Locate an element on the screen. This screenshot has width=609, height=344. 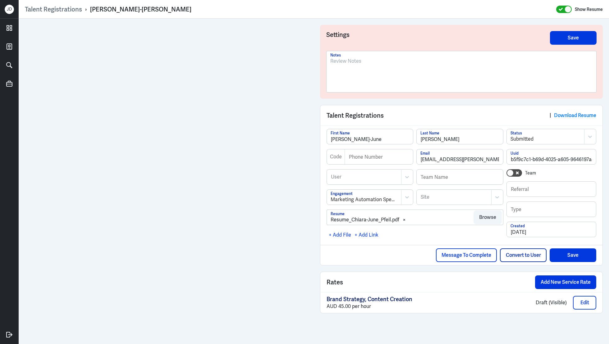
div: AUD 45.00 per hour is located at coordinates (387, 307).